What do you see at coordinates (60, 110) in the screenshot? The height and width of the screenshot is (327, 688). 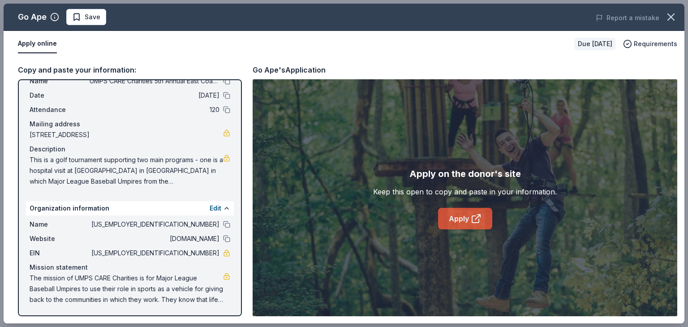 I see `span: Attendance` at bounding box center [60, 110].